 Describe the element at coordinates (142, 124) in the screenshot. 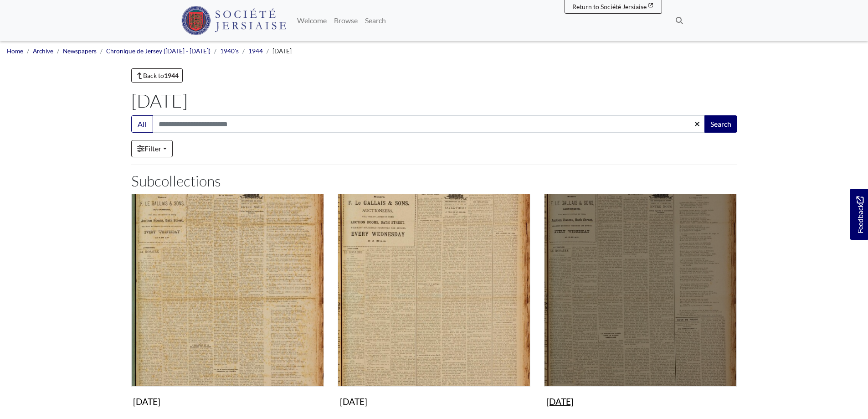

I see `button: All` at that location.